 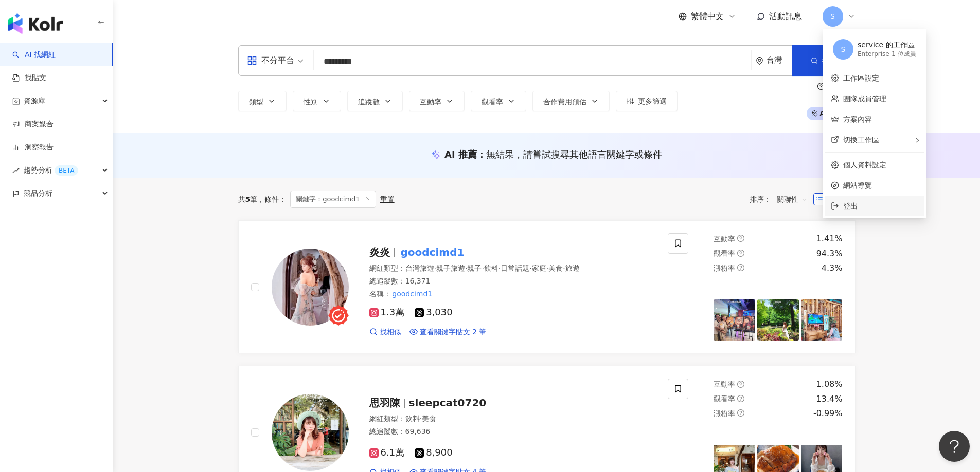 What do you see at coordinates (34, 101) in the screenshot?
I see `span: 資源庫` at bounding box center [34, 101].